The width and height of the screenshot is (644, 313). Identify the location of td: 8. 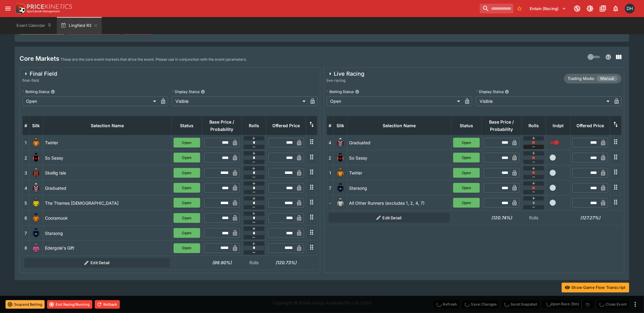
(26, 248).